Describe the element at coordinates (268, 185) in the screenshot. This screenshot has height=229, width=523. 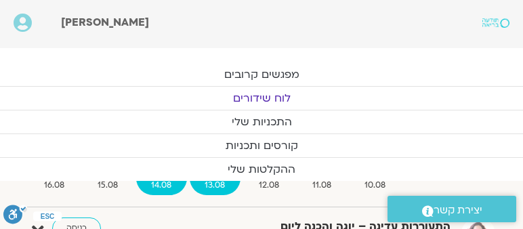
I see `span: 12.08` at that location.